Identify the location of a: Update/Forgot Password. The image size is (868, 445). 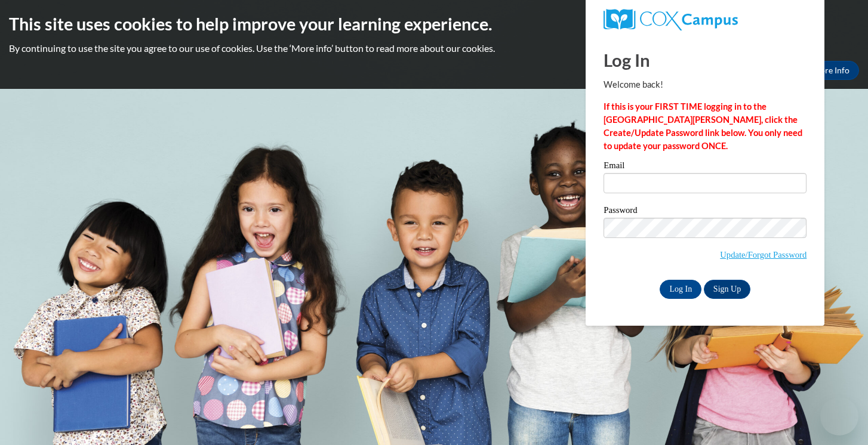
(763, 255).